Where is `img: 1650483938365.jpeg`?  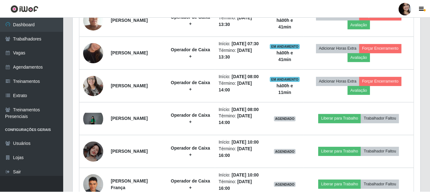
img: 1650483938365.jpeg is located at coordinates (94, 20).